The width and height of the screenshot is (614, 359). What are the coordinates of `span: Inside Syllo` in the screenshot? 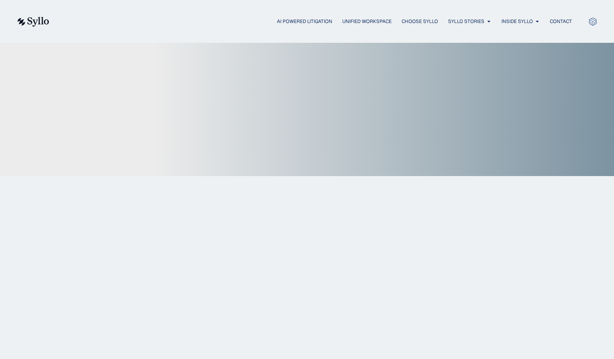 It's located at (517, 21).